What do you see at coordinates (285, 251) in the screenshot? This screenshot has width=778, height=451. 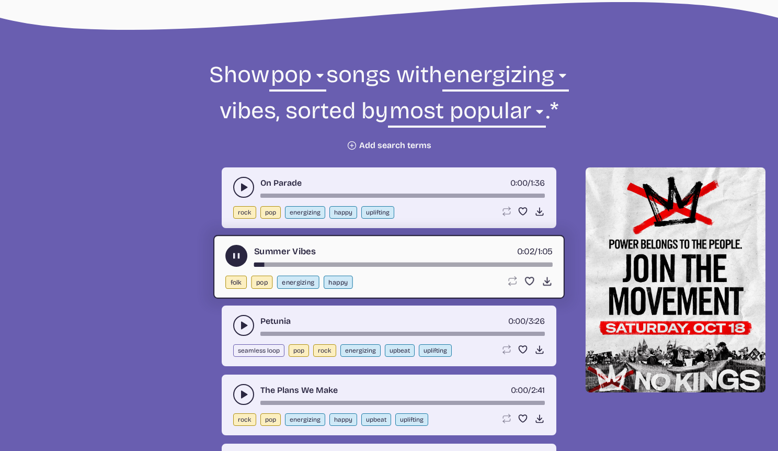 I see `a: Summer Vibes` at bounding box center [285, 251].